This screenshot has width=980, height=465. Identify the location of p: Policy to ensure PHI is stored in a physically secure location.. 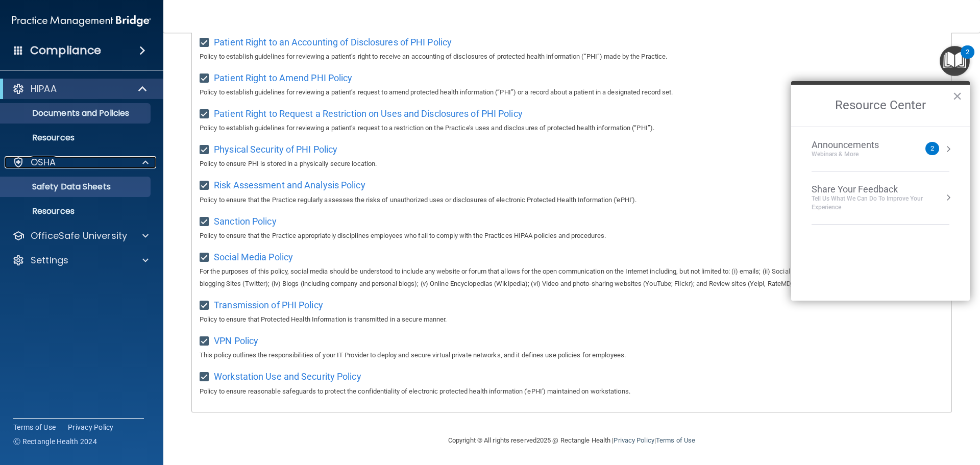
(571, 164).